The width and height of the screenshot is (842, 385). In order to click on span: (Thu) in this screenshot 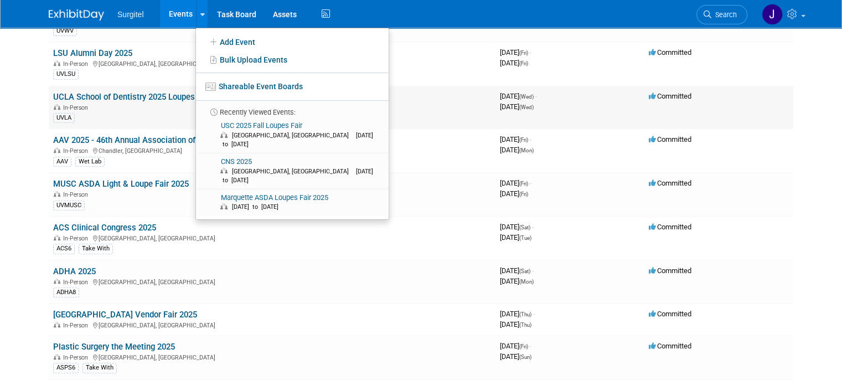, I will do `click(525, 314)`.